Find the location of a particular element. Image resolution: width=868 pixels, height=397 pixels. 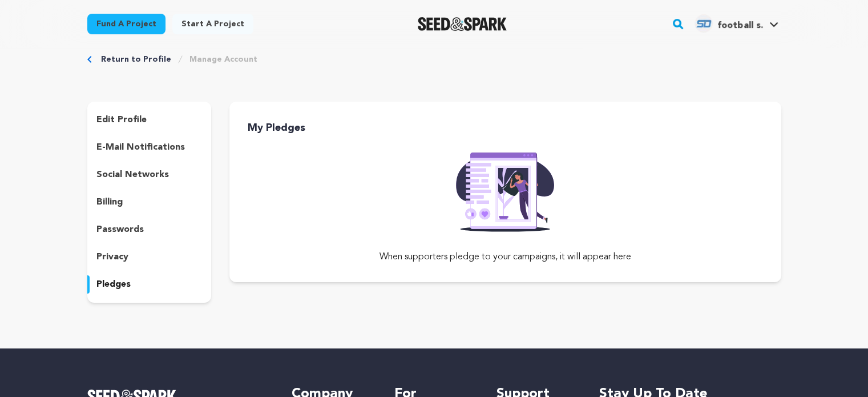

a: Return to Profile is located at coordinates (136, 59).